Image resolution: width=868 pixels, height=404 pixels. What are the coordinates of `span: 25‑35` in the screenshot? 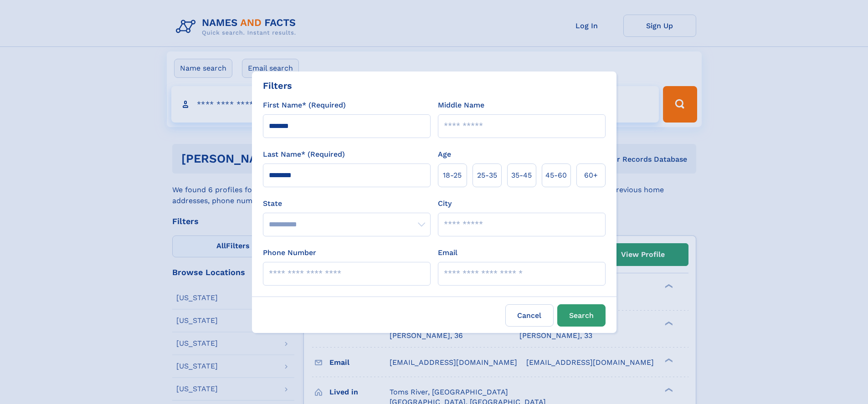 It's located at (487, 175).